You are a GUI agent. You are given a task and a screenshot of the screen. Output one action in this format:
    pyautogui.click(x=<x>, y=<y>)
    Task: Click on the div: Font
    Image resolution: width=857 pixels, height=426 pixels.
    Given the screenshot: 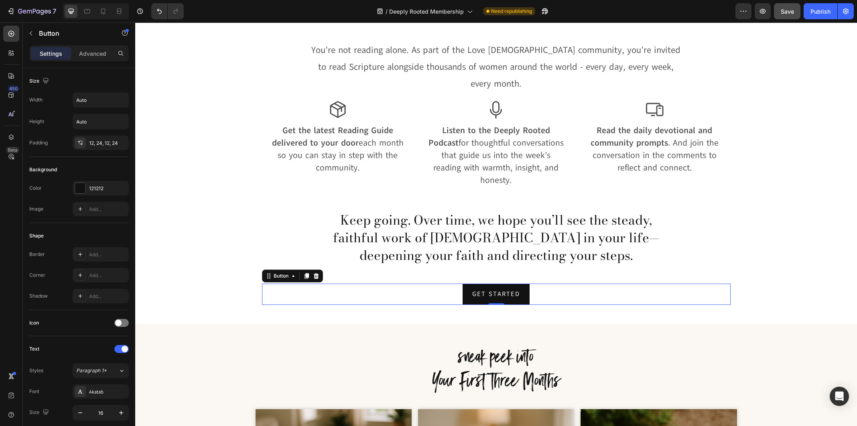 What is the action you would take?
    pyautogui.click(x=34, y=391)
    